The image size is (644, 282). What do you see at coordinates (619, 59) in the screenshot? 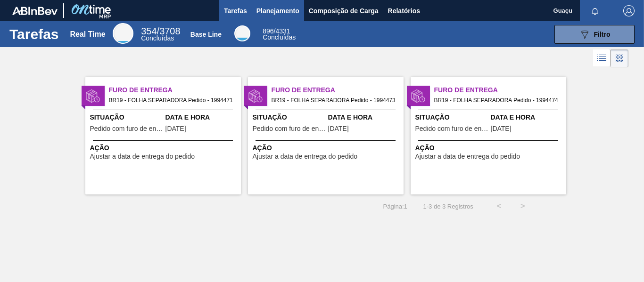
I see `div: Visão em Cards` at bounding box center [619, 59].